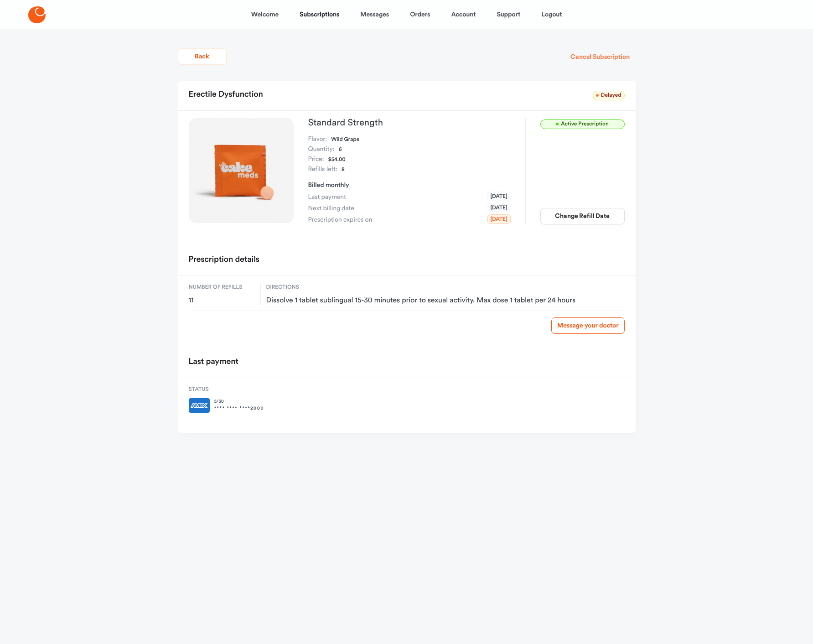 Image resolution: width=813 pixels, height=644 pixels. Describe the element at coordinates (341, 150) in the screenshot. I see `dd: 6` at that location.